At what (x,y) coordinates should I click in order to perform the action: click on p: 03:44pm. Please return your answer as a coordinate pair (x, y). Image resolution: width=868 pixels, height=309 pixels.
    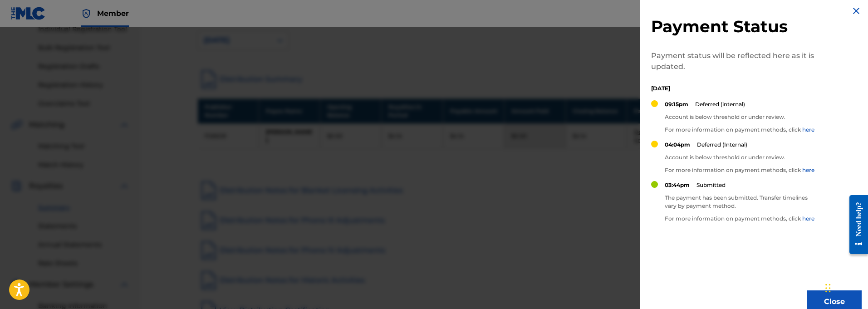
    Looking at the image, I should click on (677, 185).